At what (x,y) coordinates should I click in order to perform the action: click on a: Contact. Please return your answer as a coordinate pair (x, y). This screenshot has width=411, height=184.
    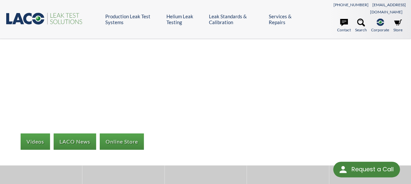
    Looking at the image, I should click on (344, 26).